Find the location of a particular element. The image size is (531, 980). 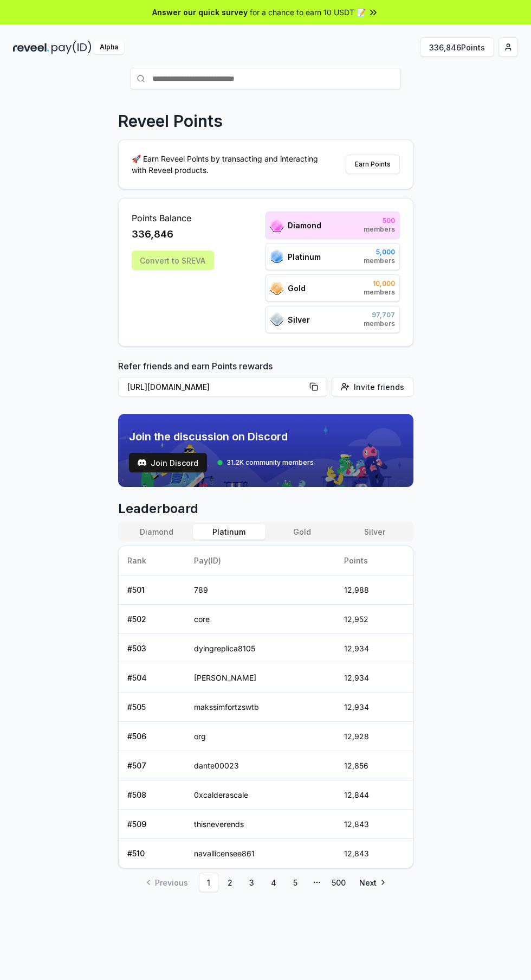

img: test is located at coordinates (142, 463).